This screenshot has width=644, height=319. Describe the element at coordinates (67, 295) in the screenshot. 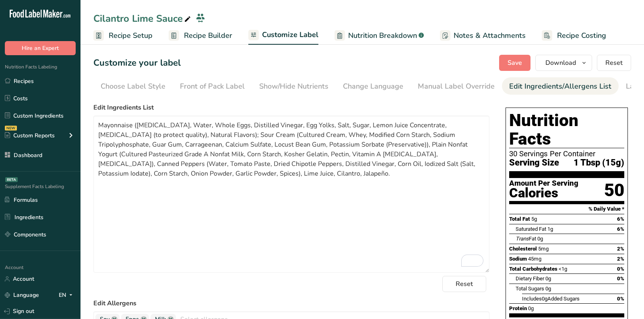

I see `div: EN` at that location.